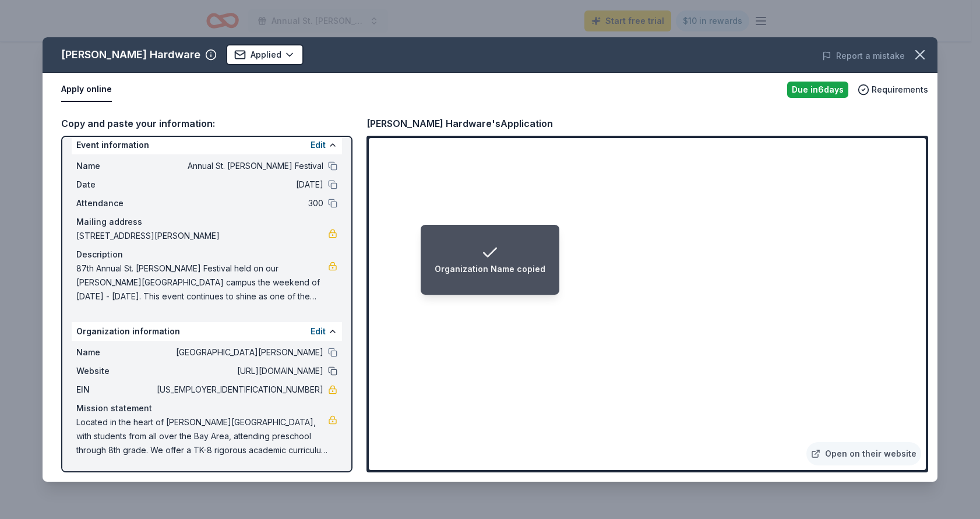 The image size is (980, 519). I want to click on span: Requirements, so click(900, 90).